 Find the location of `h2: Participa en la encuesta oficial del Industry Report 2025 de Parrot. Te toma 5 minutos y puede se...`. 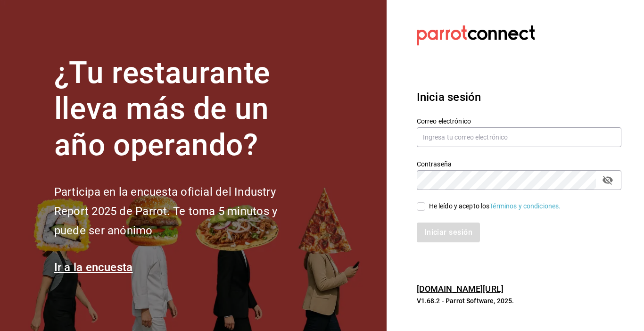

h2: Participa en la encuesta oficial del Industry Report 2025 de Parrot. Te toma 5 minutos y puede se... is located at coordinates (182, 211).